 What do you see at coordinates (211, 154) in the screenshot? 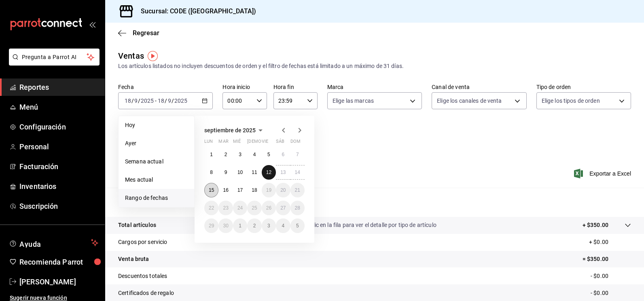
I see `button: 1 de septiembre de 2025` at bounding box center [211, 154].